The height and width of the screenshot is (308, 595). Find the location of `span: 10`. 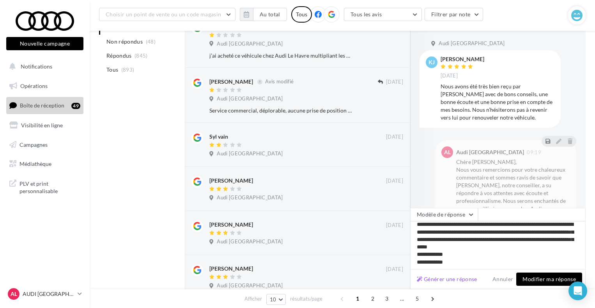

span: 10 is located at coordinates (273, 300).